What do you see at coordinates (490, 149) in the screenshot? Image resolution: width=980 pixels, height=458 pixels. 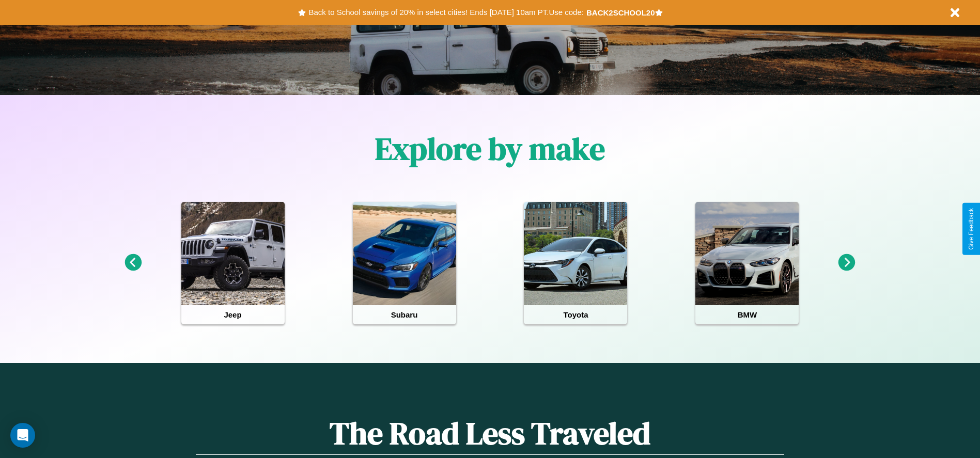 I see `h1: Explore by make` at bounding box center [490, 149].